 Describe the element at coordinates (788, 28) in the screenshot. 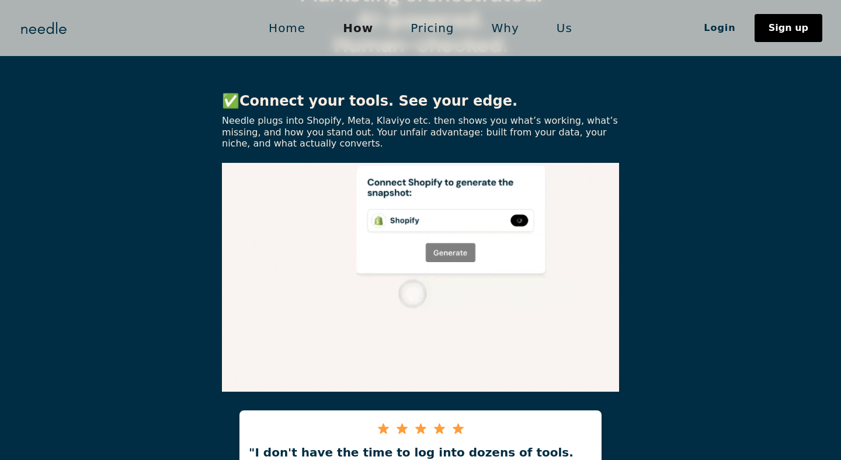

I see `div: Sign up` at that location.